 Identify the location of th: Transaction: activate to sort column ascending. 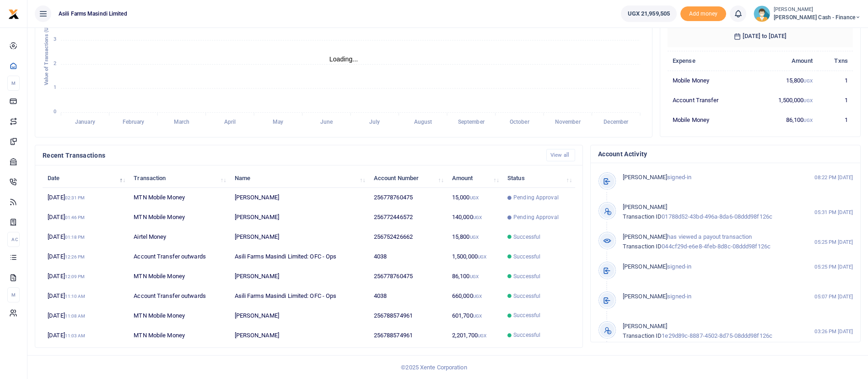
(179, 177).